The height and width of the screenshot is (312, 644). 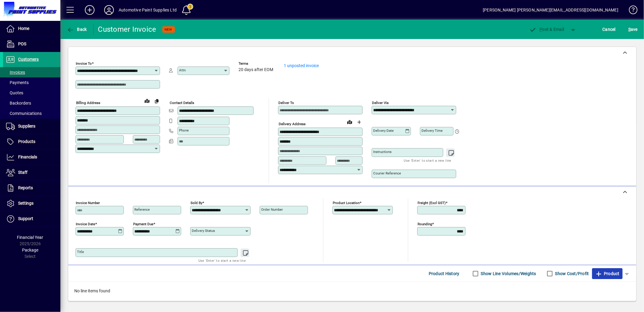 I want to click on a: Settings, so click(x=32, y=203).